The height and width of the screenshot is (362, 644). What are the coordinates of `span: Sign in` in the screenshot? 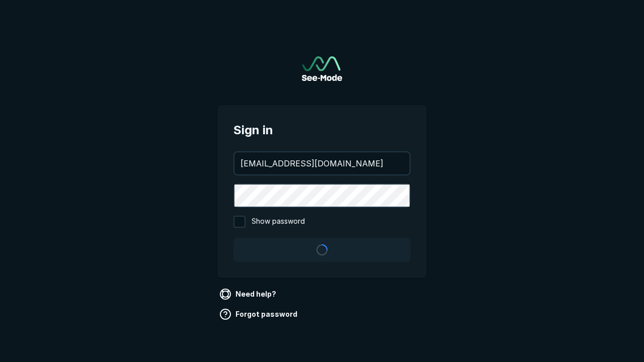 It's located at (322, 130).